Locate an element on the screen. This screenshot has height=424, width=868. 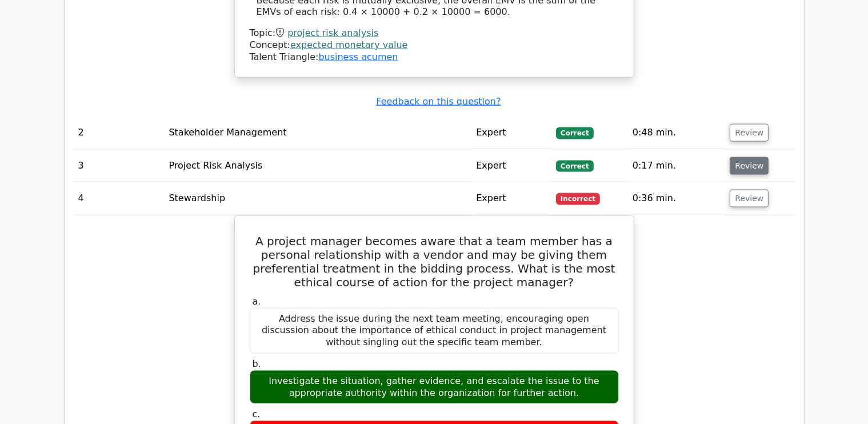
td: Stakeholder Management is located at coordinates (318, 133).